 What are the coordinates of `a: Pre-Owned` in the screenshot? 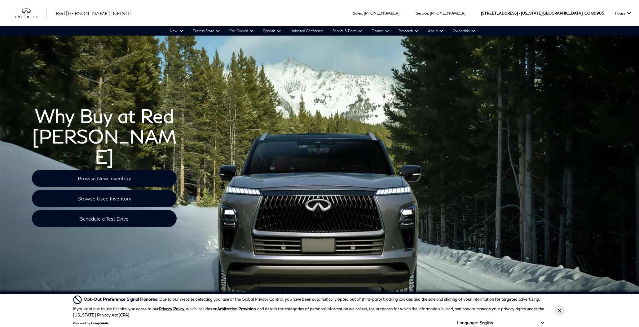 It's located at (241, 31).